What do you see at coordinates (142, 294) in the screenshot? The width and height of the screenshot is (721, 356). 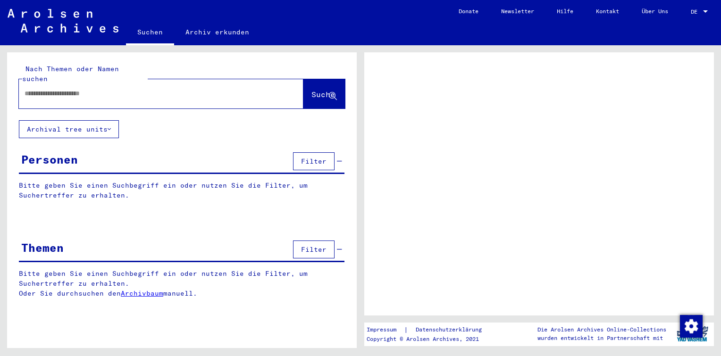 I see `a: Archivbaum` at bounding box center [142, 294].